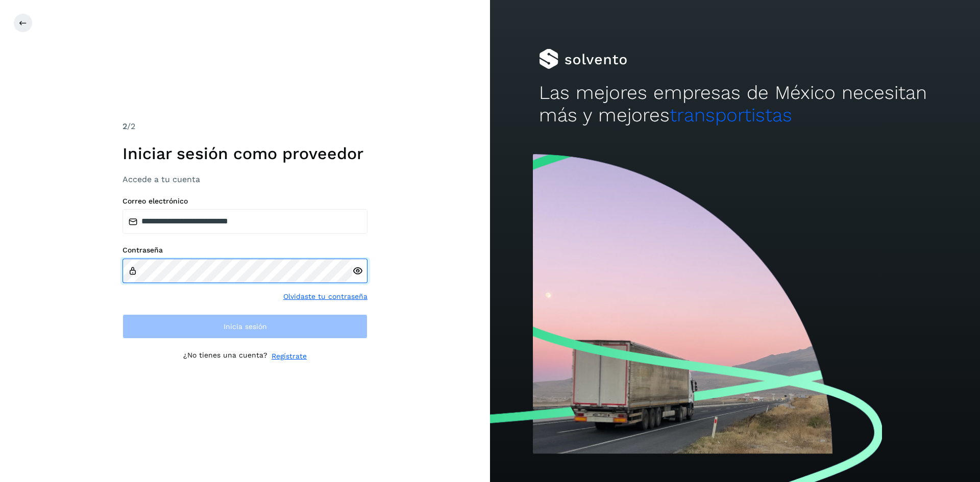 The height and width of the screenshot is (482, 980). Describe the element at coordinates (245, 250) in the screenshot. I see `label: Contraseña` at that location.